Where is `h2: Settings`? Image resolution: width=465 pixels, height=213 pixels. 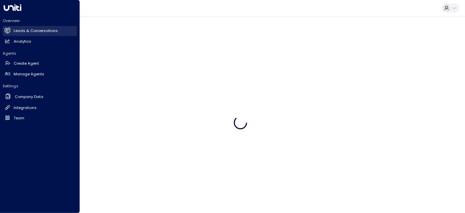
h2: Settings is located at coordinates (40, 86).